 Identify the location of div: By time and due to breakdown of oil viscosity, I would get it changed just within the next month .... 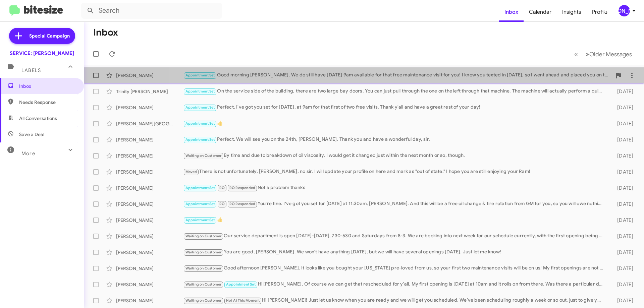
(395, 156).